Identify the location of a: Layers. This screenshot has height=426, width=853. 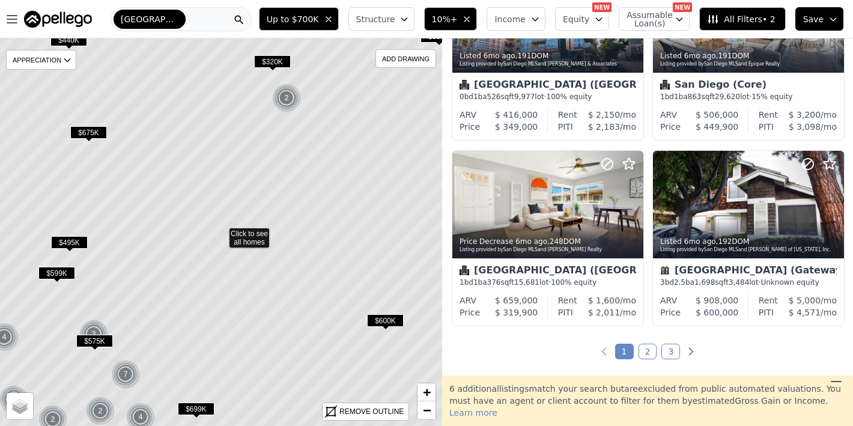
(20, 406).